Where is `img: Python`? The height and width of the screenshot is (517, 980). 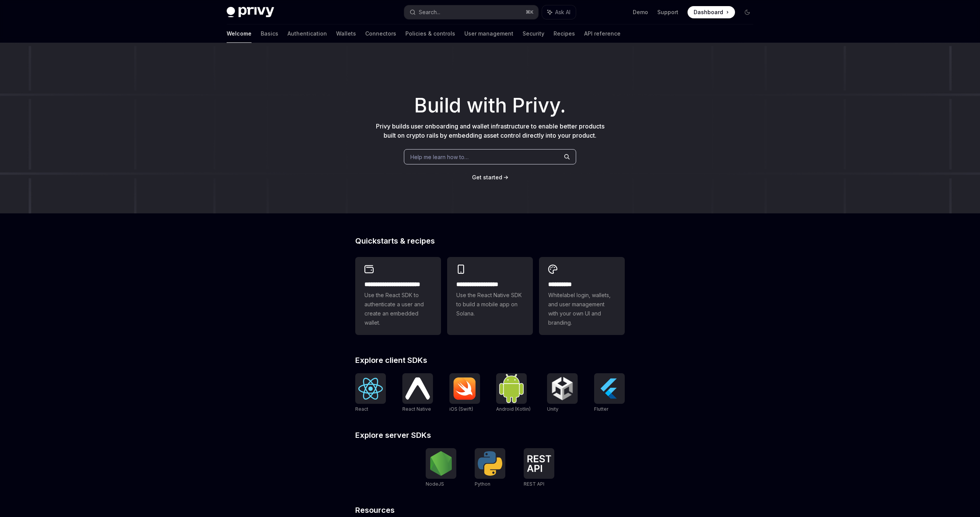 img: Python is located at coordinates (490, 463).